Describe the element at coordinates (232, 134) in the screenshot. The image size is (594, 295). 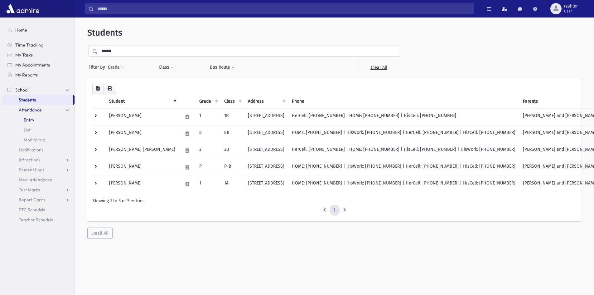
I see `td: 8B` at that location.